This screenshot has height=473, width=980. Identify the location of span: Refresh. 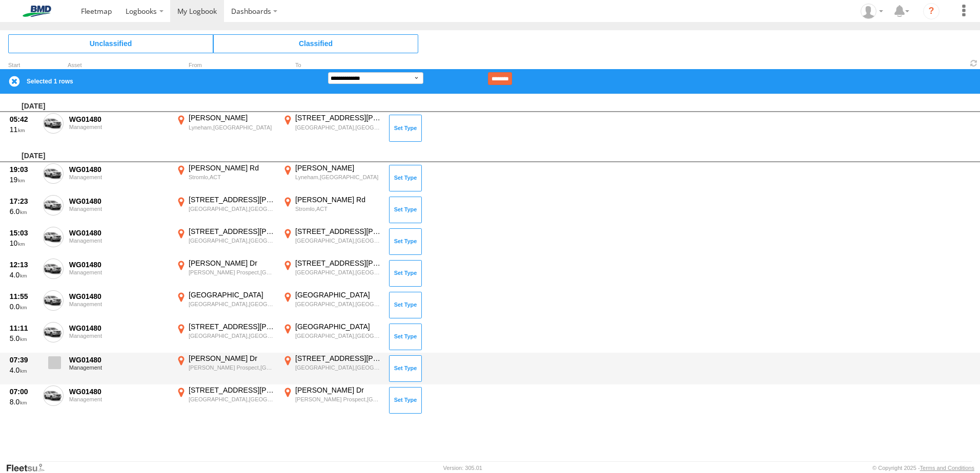
(974, 63).